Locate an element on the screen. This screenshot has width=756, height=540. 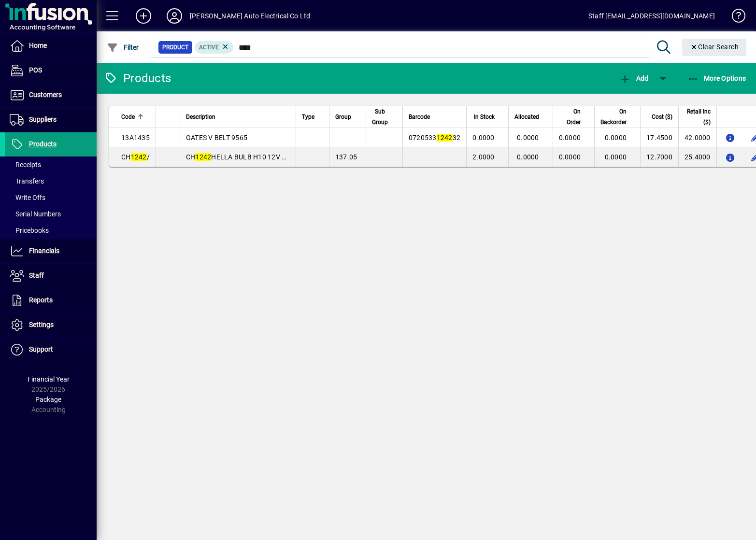
span: Type is located at coordinates (308, 117).